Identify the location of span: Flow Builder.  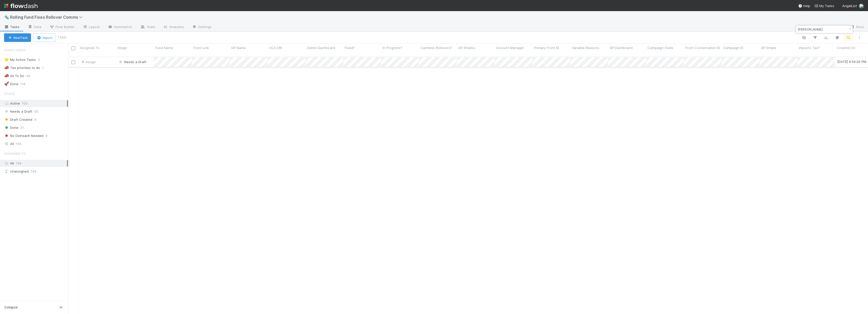
(62, 27).